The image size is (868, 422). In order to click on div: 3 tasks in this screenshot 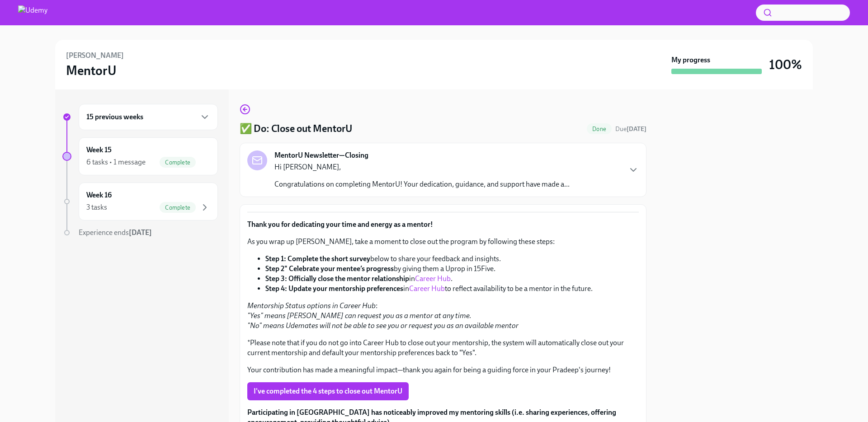, I will do `click(97, 208)`.